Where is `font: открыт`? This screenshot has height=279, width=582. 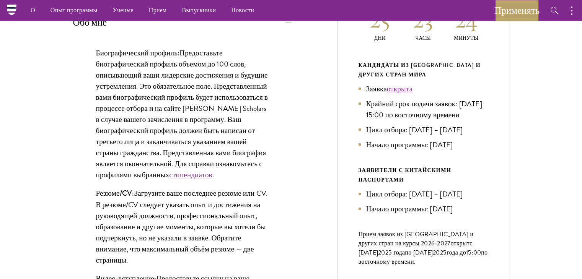
font: открыт is located at coordinates (460, 244).